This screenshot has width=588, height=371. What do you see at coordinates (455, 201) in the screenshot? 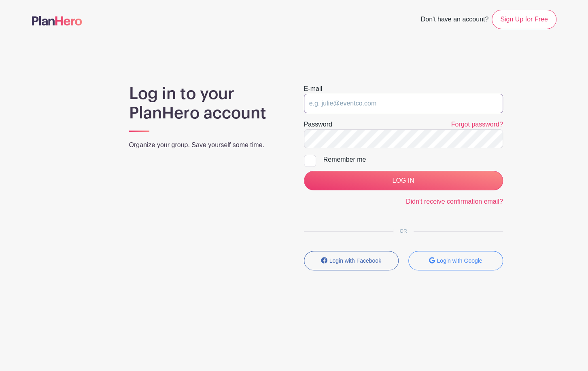
I see `a: Didn't receive confirmation email?` at bounding box center [455, 201].